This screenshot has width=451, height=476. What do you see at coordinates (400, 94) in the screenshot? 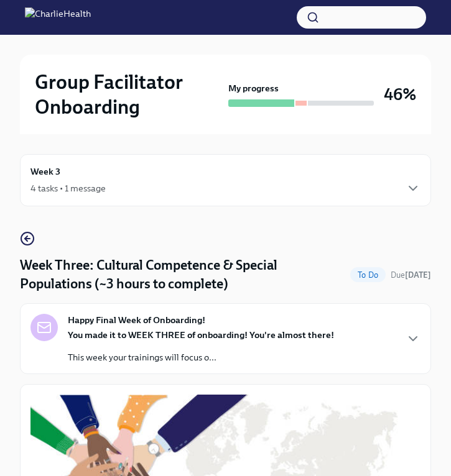
I see `h3: 46%` at bounding box center [400, 94].